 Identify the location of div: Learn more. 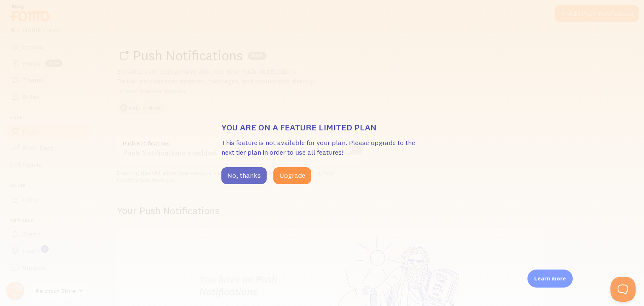
(550, 278).